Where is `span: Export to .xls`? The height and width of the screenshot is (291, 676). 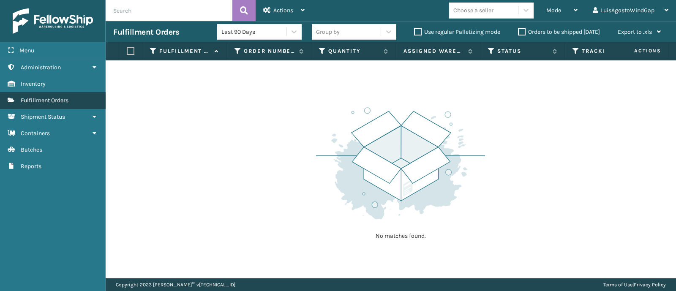 span: Export to .xls is located at coordinates (634, 32).